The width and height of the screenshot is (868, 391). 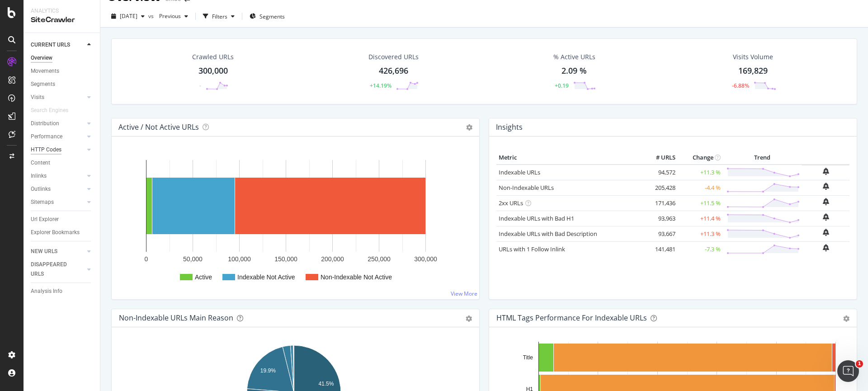 I want to click on div: Explorer Bookmarks, so click(x=55, y=233).